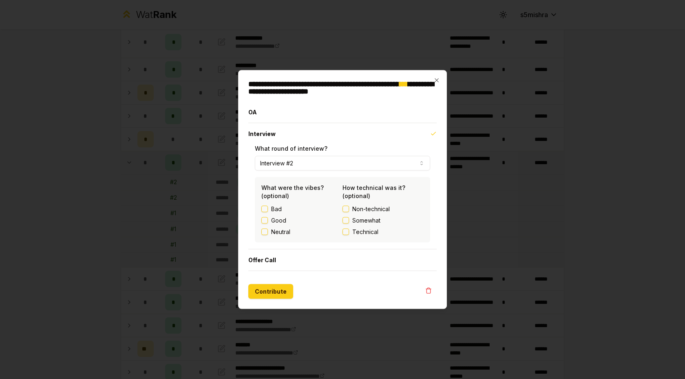 The image size is (685, 379). What do you see at coordinates (277, 209) in the screenshot?
I see `label: Bad` at bounding box center [277, 209].